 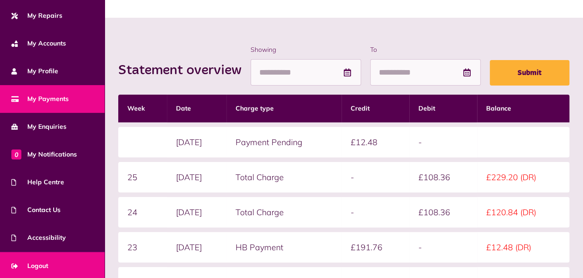 What do you see at coordinates (529, 73) in the screenshot?
I see `button: Submit` at bounding box center [529, 73].